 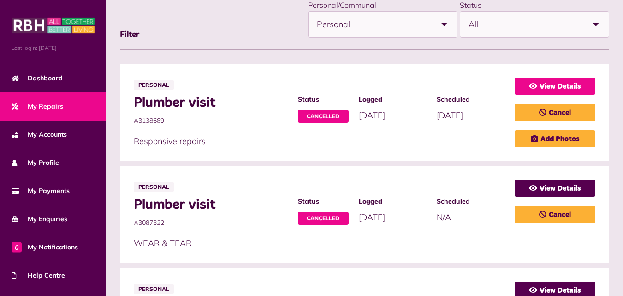 What do you see at coordinates (211, 120) in the screenshot?
I see `span: A3138689` at bounding box center [211, 120].